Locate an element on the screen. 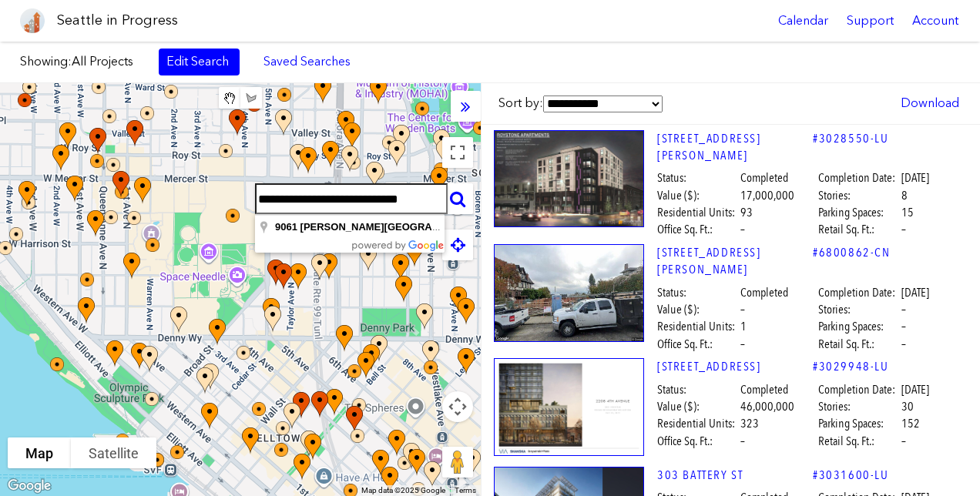 The width and height of the screenshot is (980, 496). span: 93 is located at coordinates (747, 212).